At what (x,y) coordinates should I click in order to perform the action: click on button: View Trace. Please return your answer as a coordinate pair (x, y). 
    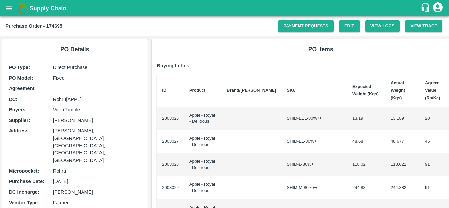
    Looking at the image, I should click on (423, 26).